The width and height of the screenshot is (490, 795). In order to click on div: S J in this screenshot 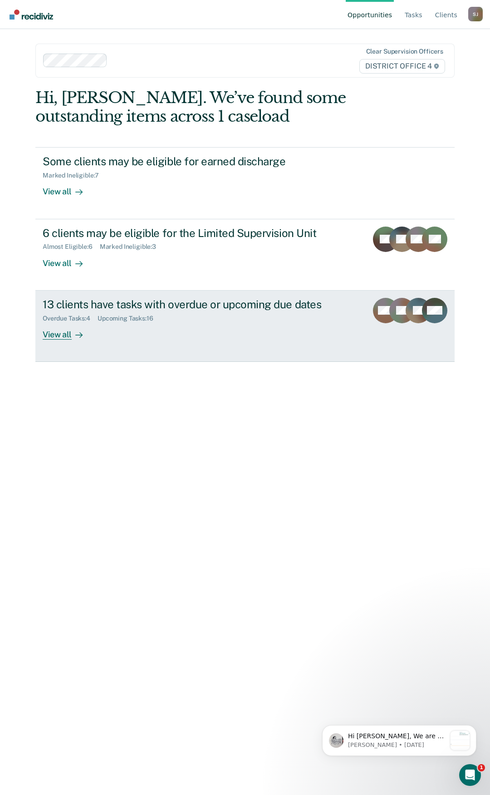, I will do `click(476, 14)`.